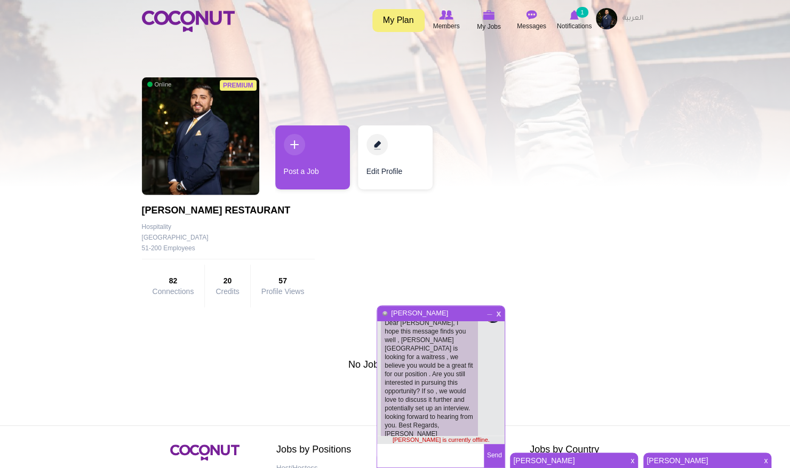 This screenshot has height=468, width=790. Describe the element at coordinates (574, 15) in the screenshot. I see `img: Notifications` at that location.